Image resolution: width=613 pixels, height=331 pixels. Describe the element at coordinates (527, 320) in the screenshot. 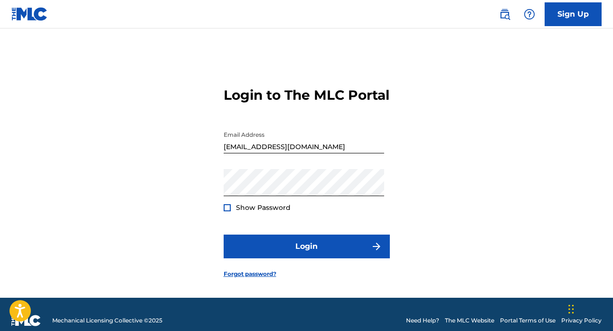

I see `a: Portal Terms of Use` at that location.